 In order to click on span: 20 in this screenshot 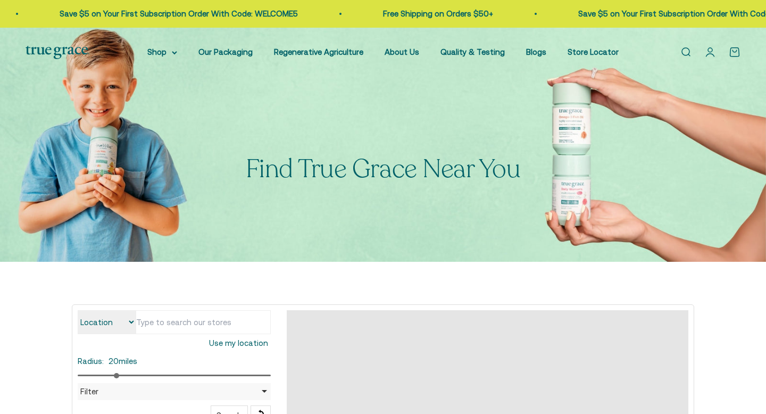, I will do `click(113, 360)`.